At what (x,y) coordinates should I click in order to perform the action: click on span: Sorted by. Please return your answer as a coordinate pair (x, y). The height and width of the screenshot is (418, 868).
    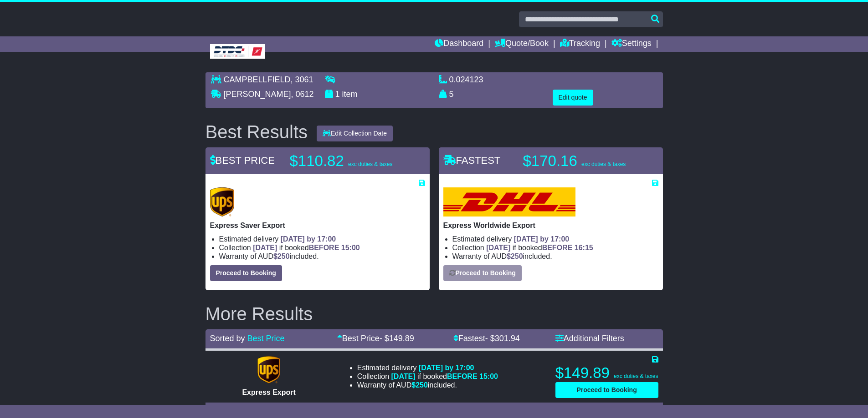
    Looking at the image, I should click on (227, 339).